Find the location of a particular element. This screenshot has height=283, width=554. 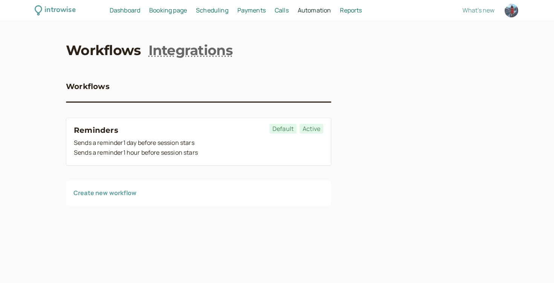

span: Reports is located at coordinates (351, 10).